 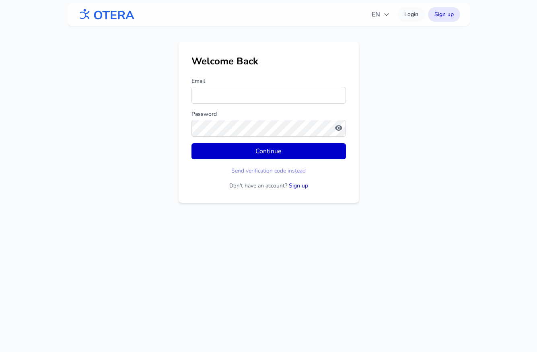 What do you see at coordinates (269, 81) in the screenshot?
I see `label: Email` at bounding box center [269, 81].